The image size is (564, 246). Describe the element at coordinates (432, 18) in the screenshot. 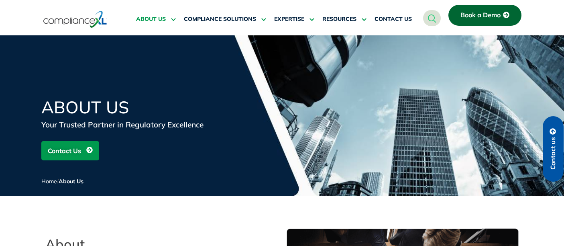

I see `a: navsearch-button` at that location.